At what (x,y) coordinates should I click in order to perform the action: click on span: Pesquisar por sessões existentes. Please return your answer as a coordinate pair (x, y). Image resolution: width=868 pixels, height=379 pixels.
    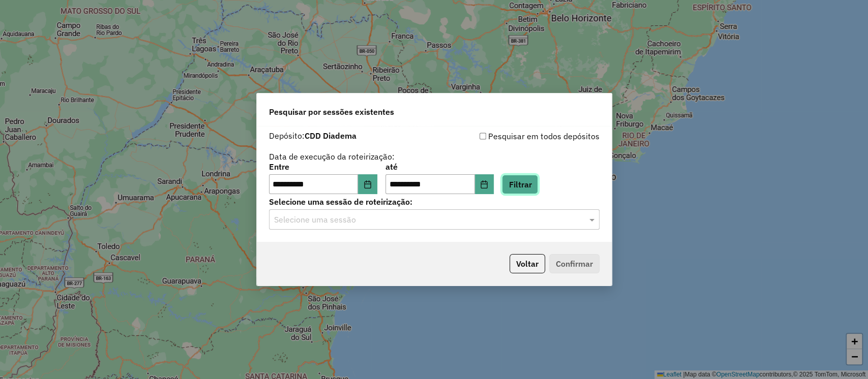
    Looking at the image, I should click on (331, 112).